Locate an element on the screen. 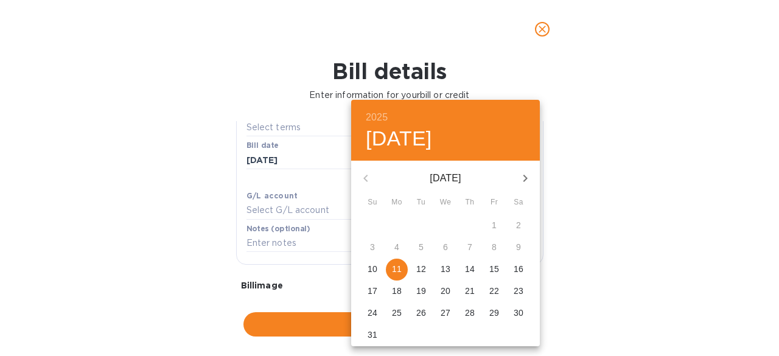 This screenshot has width=779, height=356. p: 20 is located at coordinates (445, 291).